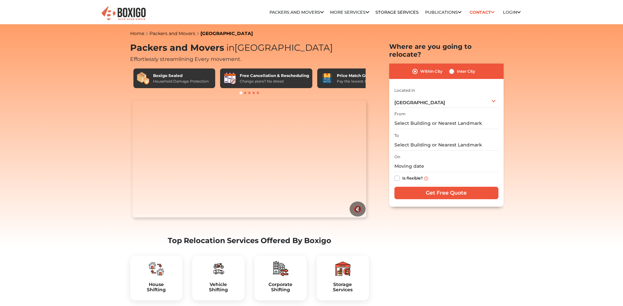 The width and height of the screenshot is (623, 306). Describe the element at coordinates (397, 135) in the screenshot. I see `label: To` at that location.